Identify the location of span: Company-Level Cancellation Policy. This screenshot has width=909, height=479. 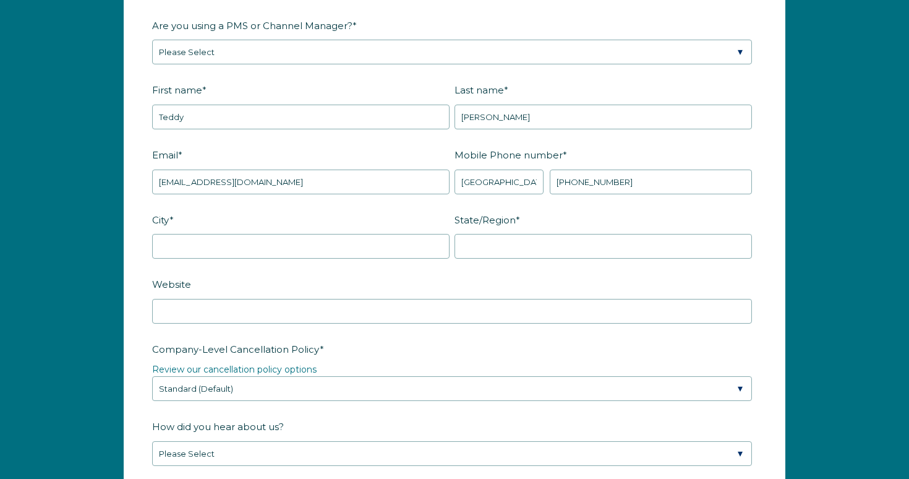
(236, 349).